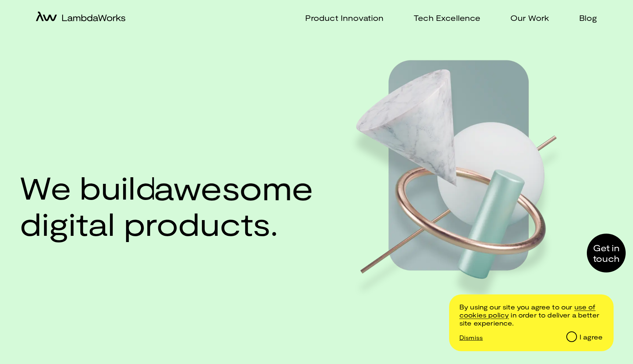  I want to click on img: Hero image web, so click(462, 174).